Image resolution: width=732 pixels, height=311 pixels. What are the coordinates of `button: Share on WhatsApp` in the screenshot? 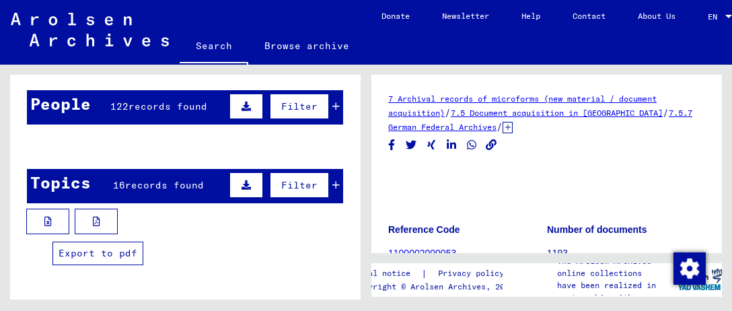 It's located at (472, 145).